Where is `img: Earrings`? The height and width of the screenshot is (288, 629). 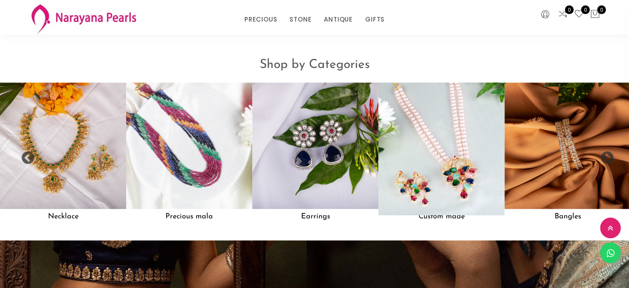
img: Earrings is located at coordinates (315, 145).